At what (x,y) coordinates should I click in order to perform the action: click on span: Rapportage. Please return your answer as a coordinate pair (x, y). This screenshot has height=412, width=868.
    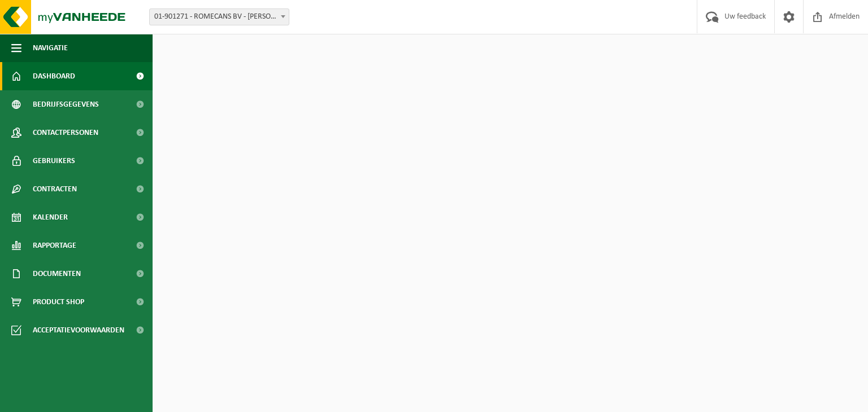
    Looking at the image, I should click on (54, 246).